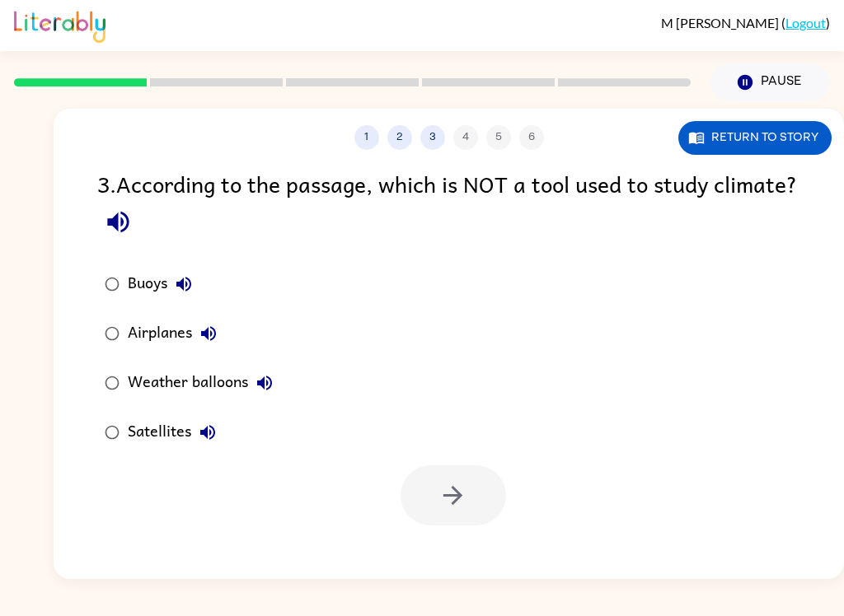 This screenshot has height=616, width=844. I want to click on button: Weather balloons, so click(264, 383).